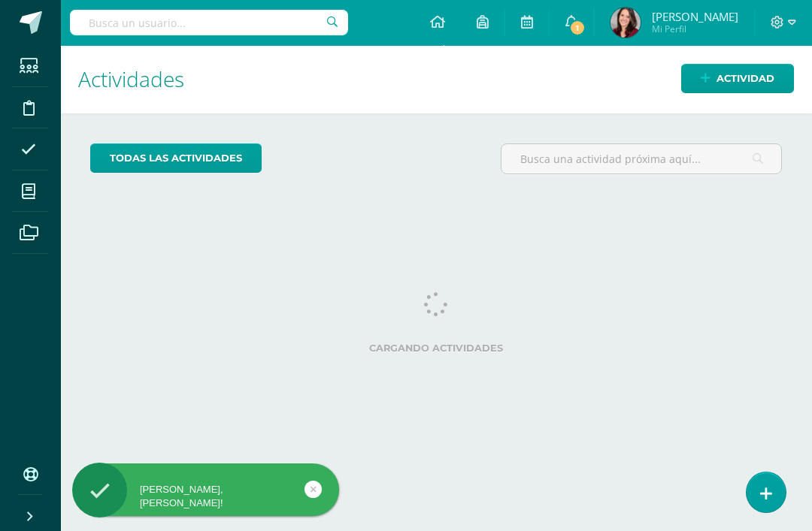 The width and height of the screenshot is (812, 531). Describe the element at coordinates (737, 78) in the screenshot. I see `a: Actividad` at that location.